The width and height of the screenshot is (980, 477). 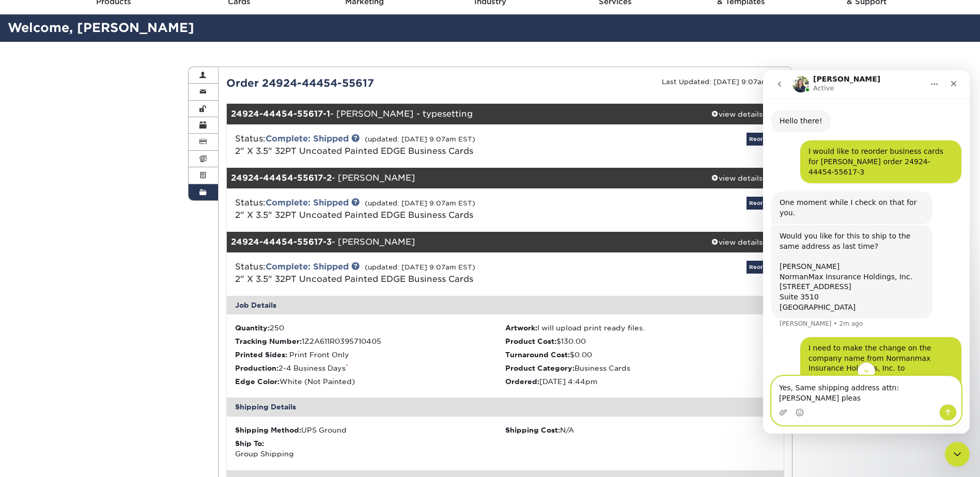 What do you see at coordinates (370, 449) in the screenshot?
I see `div: Group Shipping` at bounding box center [370, 449].